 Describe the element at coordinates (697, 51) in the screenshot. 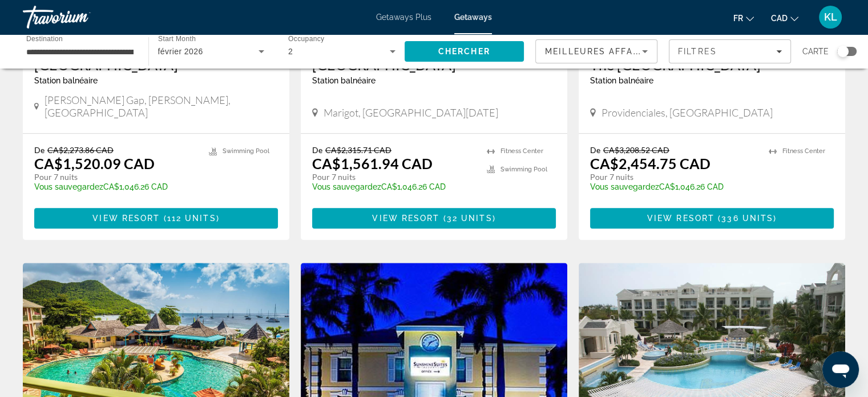

I see `span: Filtres` at that location.